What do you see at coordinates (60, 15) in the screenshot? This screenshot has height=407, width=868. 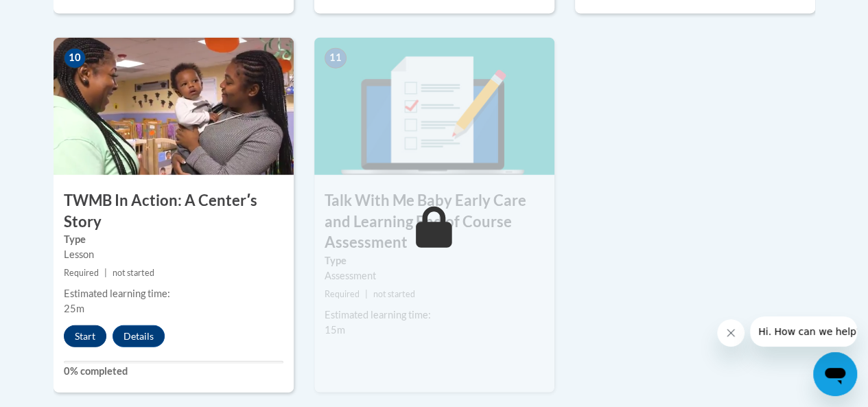 I see `span: Hi. How can we help?` at bounding box center [60, 15].